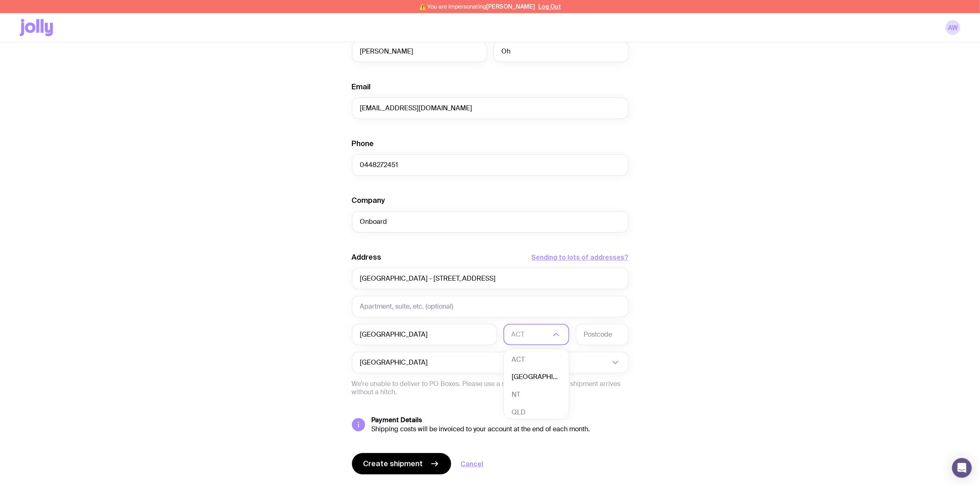 This screenshot has width=980, height=486. What do you see at coordinates (580, 257) in the screenshot?
I see `button: Sending to lots of addresses?` at bounding box center [580, 257].